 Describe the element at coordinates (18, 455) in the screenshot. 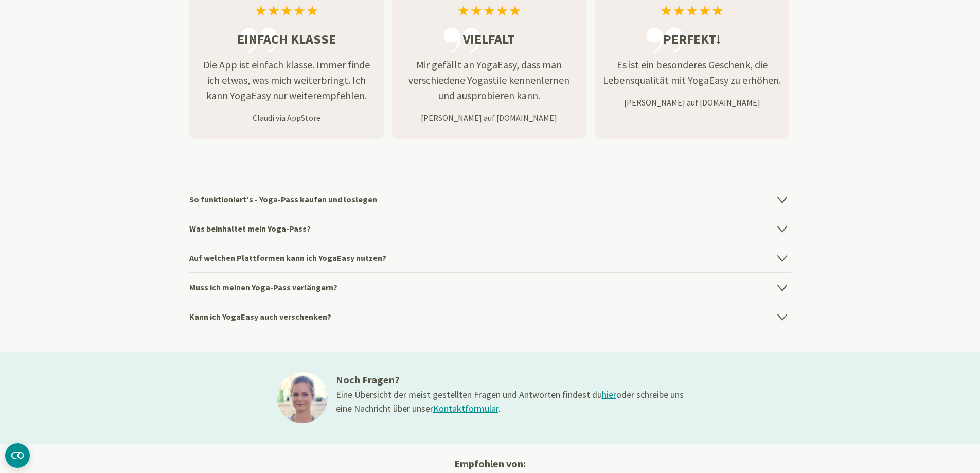

I see `button: CMP-Widget öffnen` at that location.